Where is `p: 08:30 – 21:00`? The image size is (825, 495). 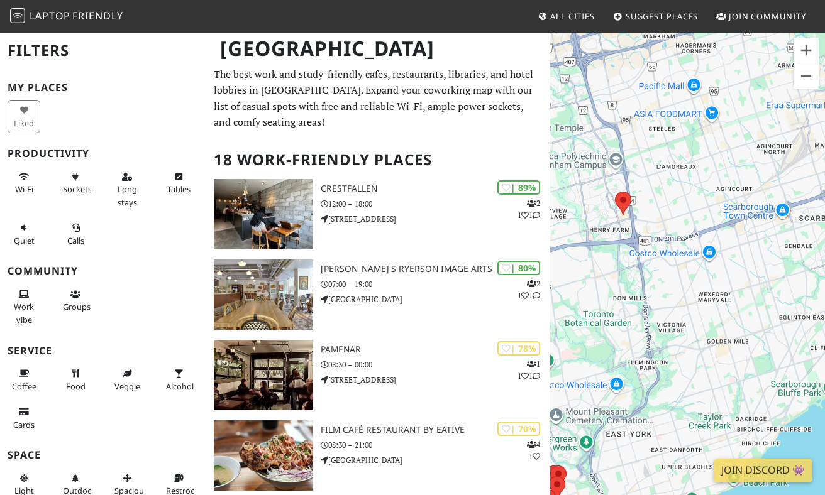 p: 08:30 – 21:00 is located at coordinates (435, 445).